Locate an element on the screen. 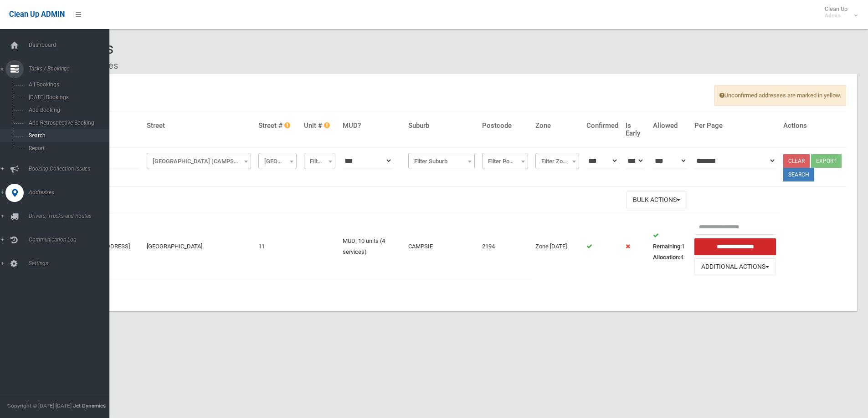 The height and width of the screenshot is (418, 868). td: 2194 is located at coordinates (504, 247).